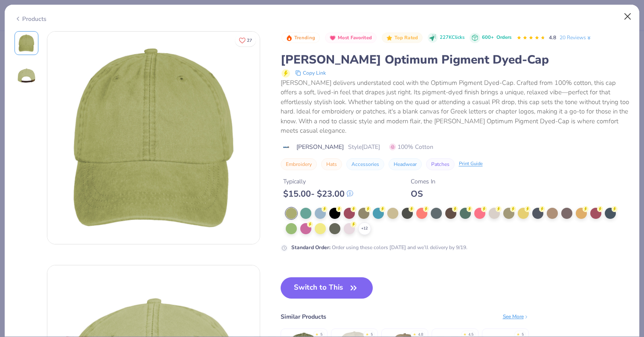  Describe the element at coordinates (318, 193) in the screenshot. I see `div: $ 15.00 - $ 23.00` at that location.